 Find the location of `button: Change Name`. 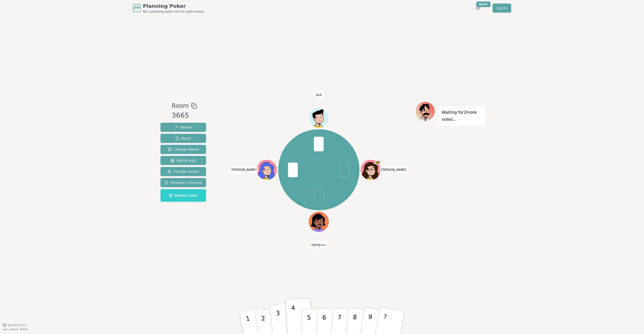

button: Change Name is located at coordinates (183, 149).